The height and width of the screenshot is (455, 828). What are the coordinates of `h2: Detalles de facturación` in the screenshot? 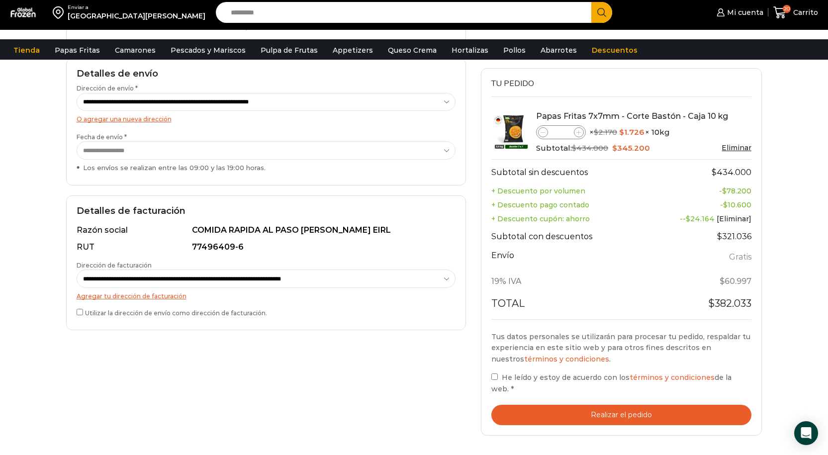 It's located at (266, 211).